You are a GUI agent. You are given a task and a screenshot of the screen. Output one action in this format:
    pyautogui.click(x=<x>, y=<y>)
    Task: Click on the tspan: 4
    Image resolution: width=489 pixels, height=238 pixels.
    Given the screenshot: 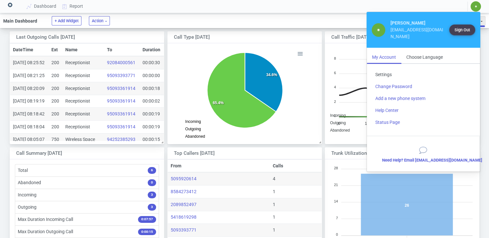 What is the action you would take?
    pyautogui.click(x=335, y=87)
    